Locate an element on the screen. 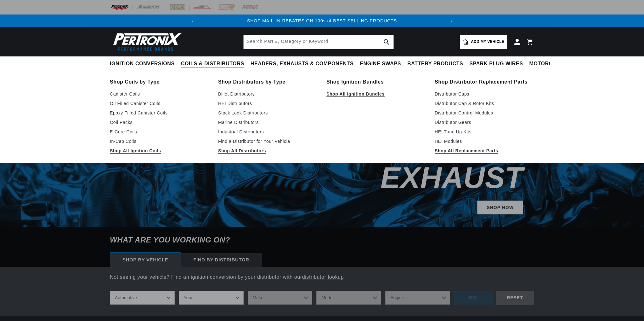 This screenshot has width=644, height=321. span: Engine Swaps is located at coordinates (381, 64).